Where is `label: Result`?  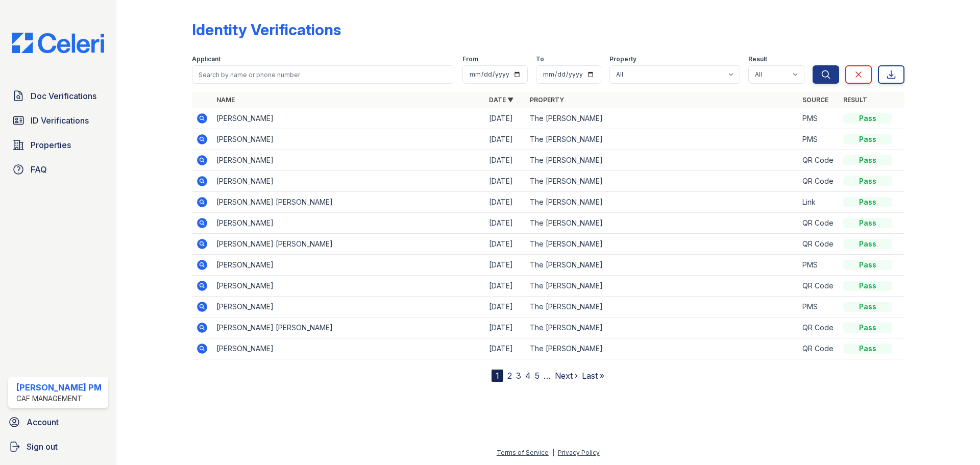
label: Result is located at coordinates (757, 59).